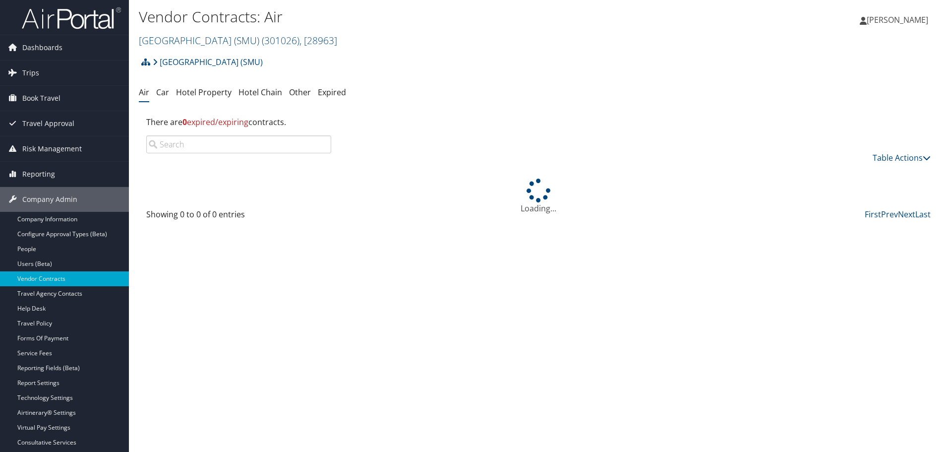 This screenshot has width=948, height=452. Describe the element at coordinates (163, 92) in the screenshot. I see `a: Car` at that location.